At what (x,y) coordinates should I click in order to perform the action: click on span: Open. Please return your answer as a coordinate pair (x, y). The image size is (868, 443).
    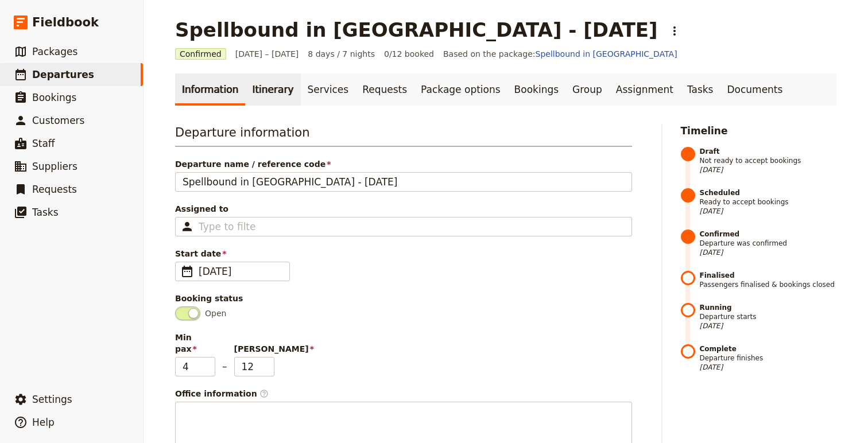
    Looking at the image, I should click on (215, 313).